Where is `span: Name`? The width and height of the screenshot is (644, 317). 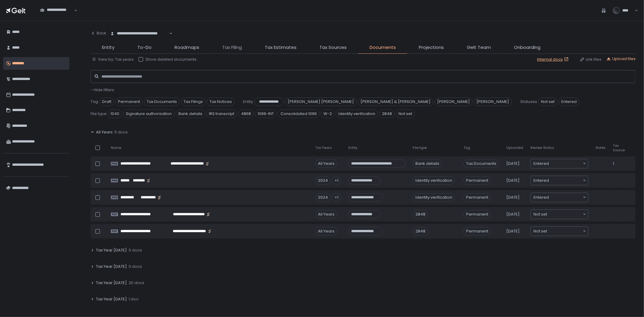
span: Name is located at coordinates (116, 148).